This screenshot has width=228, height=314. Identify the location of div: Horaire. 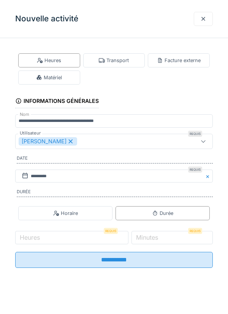
(65, 213).